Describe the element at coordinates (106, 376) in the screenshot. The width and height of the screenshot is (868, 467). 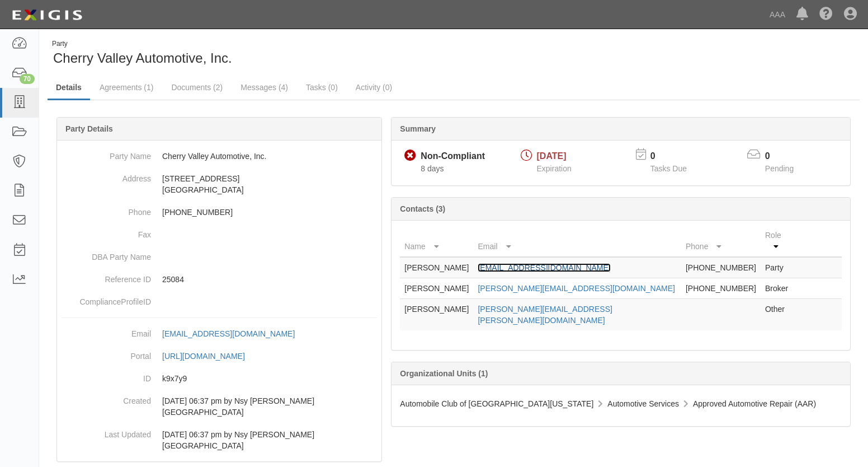
I see `dt: ID` at that location.